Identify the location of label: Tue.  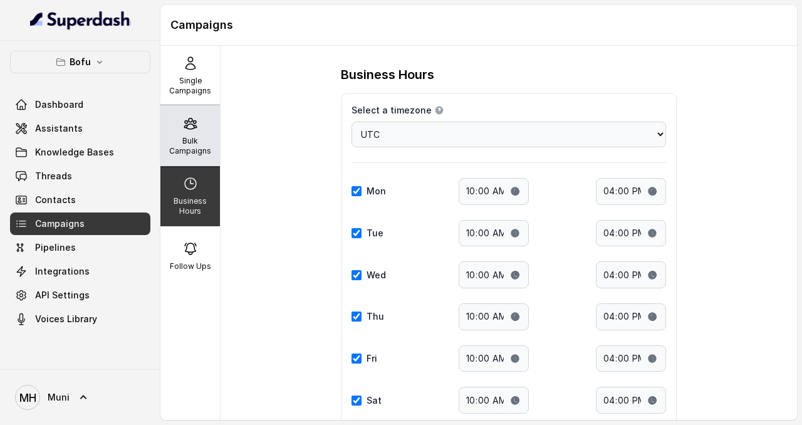
(375, 233).